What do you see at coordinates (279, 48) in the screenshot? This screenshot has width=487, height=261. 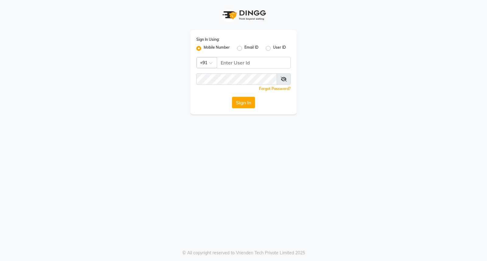 I see `label: User ID` at bounding box center [279, 48].